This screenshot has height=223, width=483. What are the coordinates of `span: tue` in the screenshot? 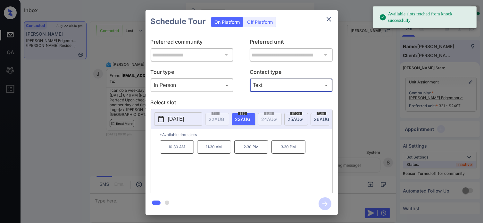 It's located at (322, 113).